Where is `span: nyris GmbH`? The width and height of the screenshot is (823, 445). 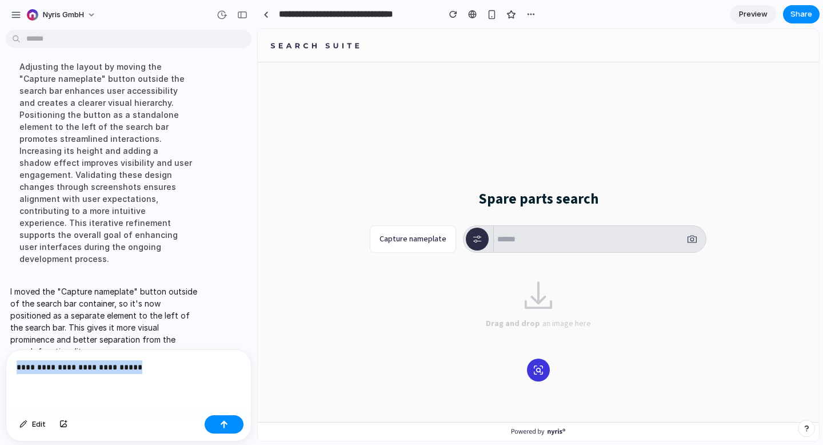
span: nyris GmbH is located at coordinates (63, 15).